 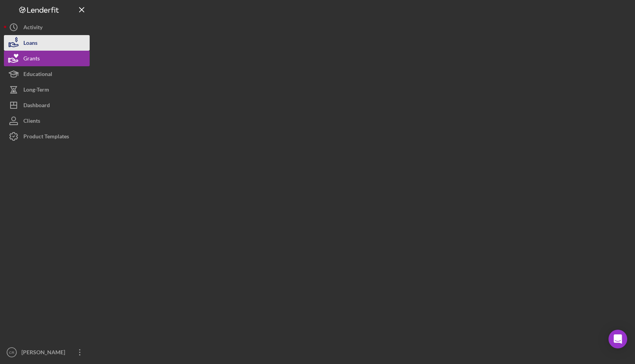 What do you see at coordinates (47, 43) in the screenshot?
I see `a: Loans` at bounding box center [47, 43].